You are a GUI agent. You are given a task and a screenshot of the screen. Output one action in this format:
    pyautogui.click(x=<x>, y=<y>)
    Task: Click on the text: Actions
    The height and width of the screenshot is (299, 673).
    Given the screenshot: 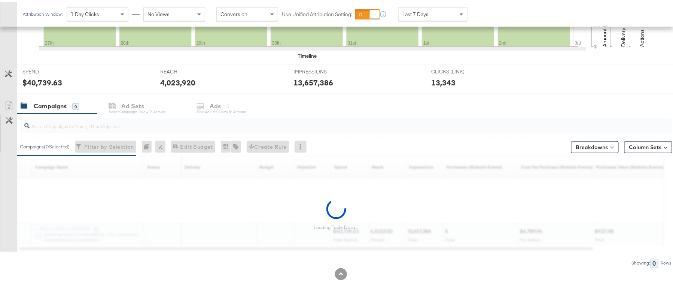 What is the action you would take?
    pyautogui.click(x=642, y=36)
    